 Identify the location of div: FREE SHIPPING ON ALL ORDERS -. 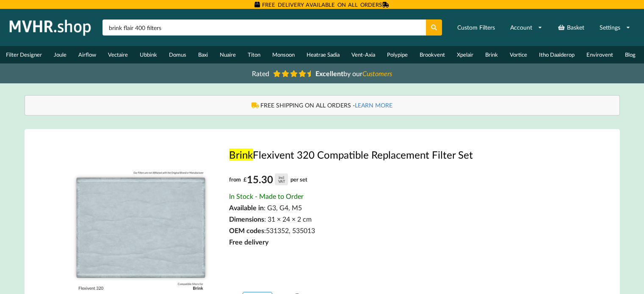
(322, 105).